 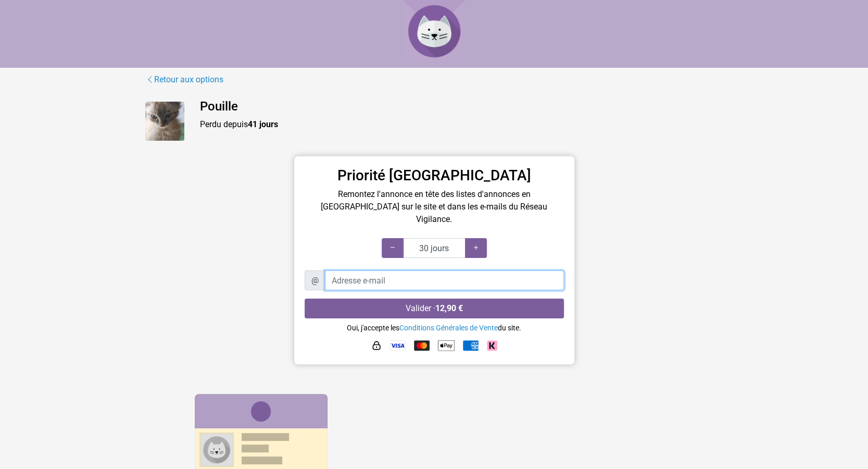 What do you see at coordinates (184, 80) in the screenshot?
I see `a: Retour aux options` at bounding box center [184, 80].